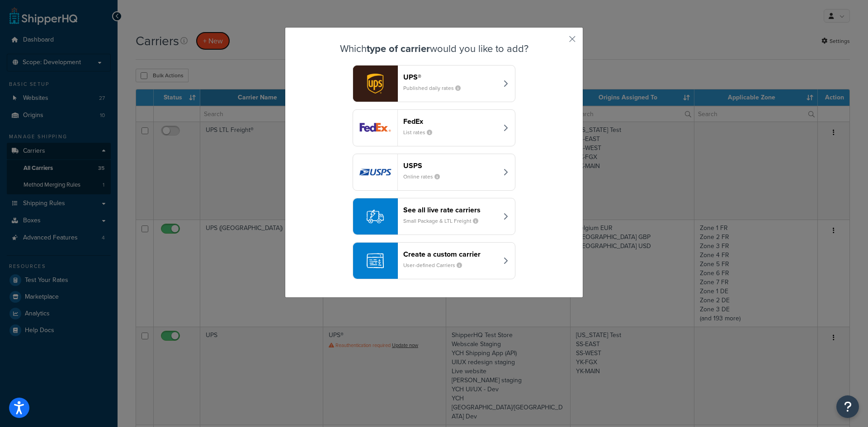  I want to click on header: USPS, so click(450, 165).